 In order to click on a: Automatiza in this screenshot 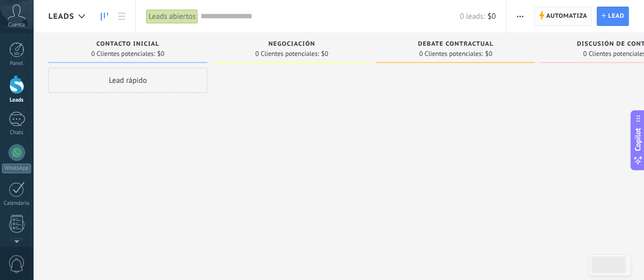, I will do `click(563, 17)`.